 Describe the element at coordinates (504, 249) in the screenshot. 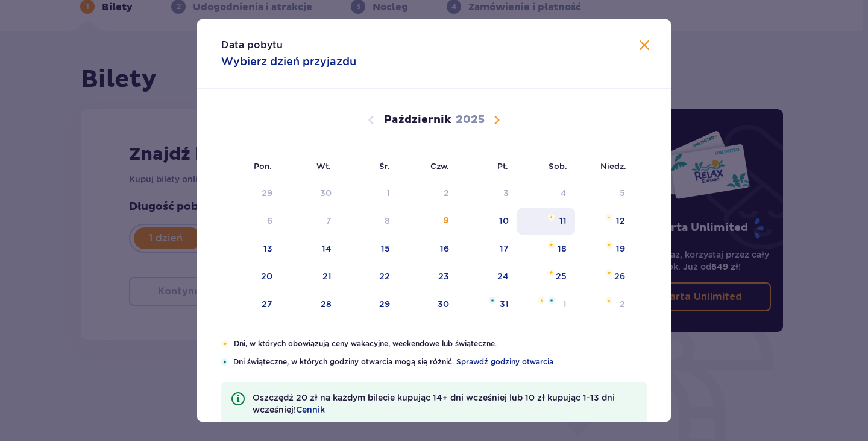

I see `div: 17` at that location.